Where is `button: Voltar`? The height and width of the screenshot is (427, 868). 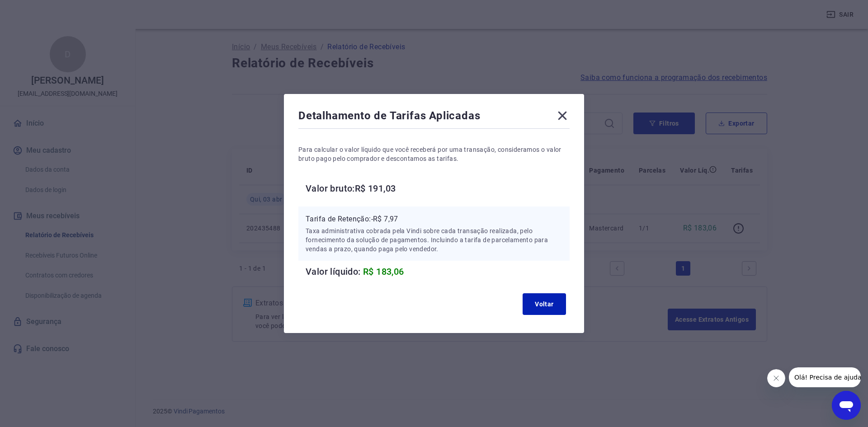
button: Voltar is located at coordinates (544, 304).